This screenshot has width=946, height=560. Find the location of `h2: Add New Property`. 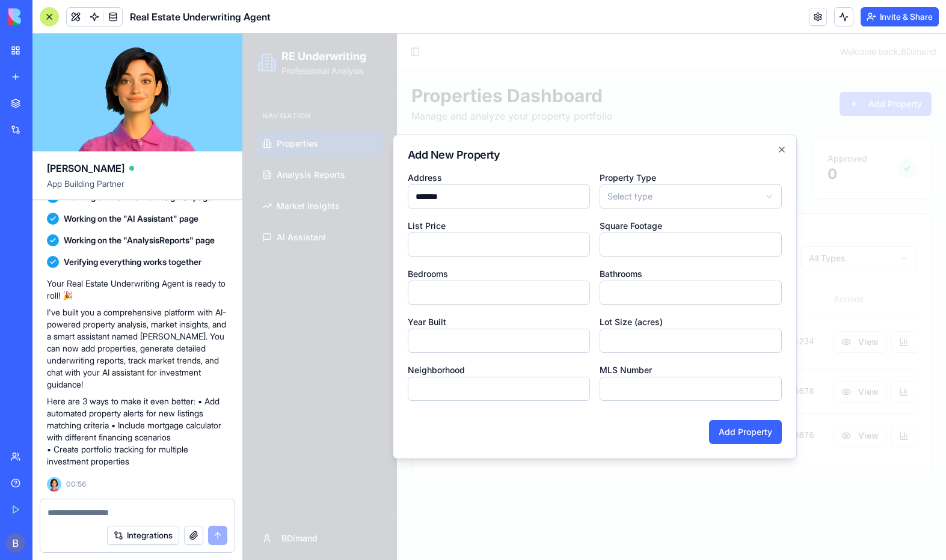

h2: Add New Property is located at coordinates (352, 121).